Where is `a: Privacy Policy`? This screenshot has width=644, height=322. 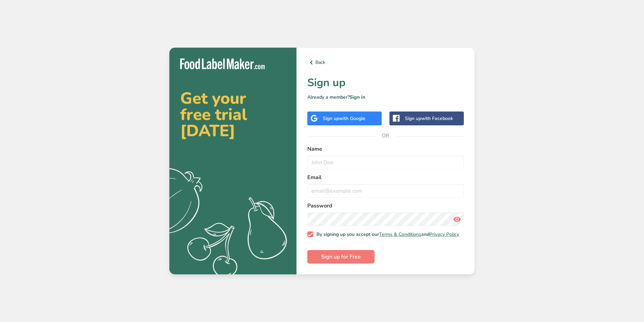 a: Privacy Policy is located at coordinates (444, 234).